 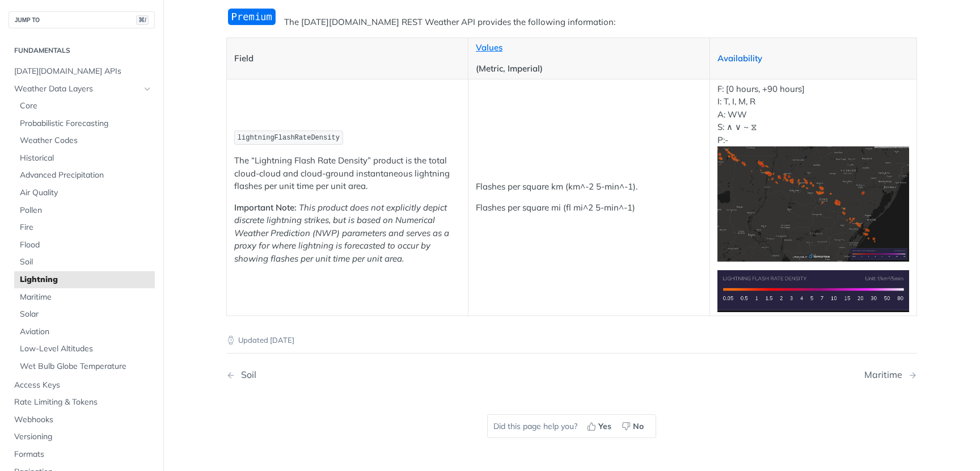 What do you see at coordinates (85, 175) in the screenshot?
I see `a: Advanced Precipitation` at bounding box center [85, 175].